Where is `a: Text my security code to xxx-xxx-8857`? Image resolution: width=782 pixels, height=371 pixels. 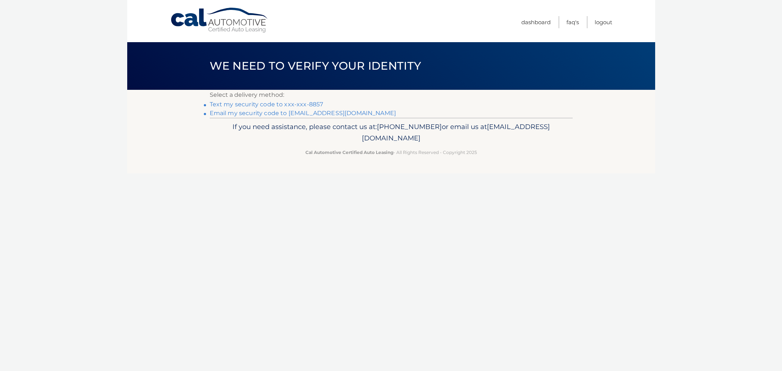 a: Text my security code to xxx-xxx-8857 is located at coordinates (267, 104).